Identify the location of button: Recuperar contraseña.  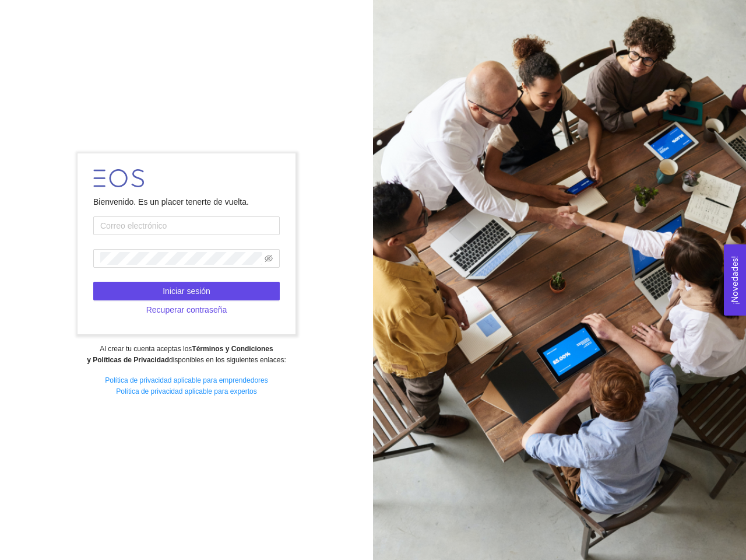
(187, 309).